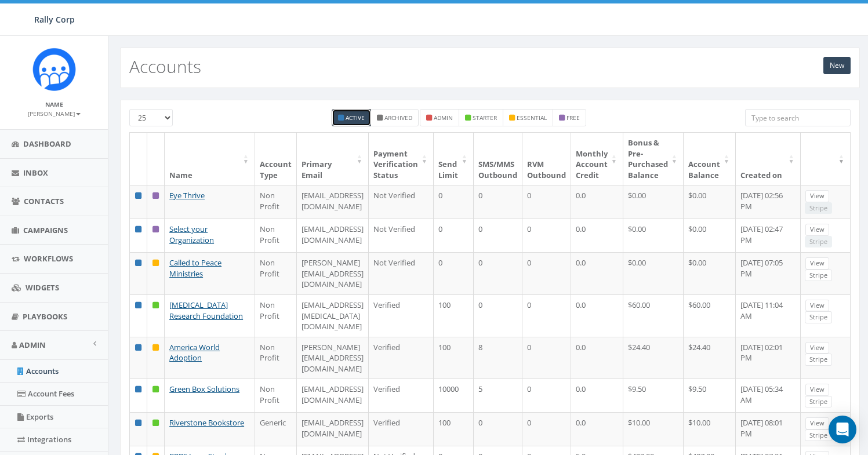 Image resolution: width=868 pixels, height=455 pixels. What do you see at coordinates (206, 423) in the screenshot?
I see `a: Riverstone Bookstore` at bounding box center [206, 423].